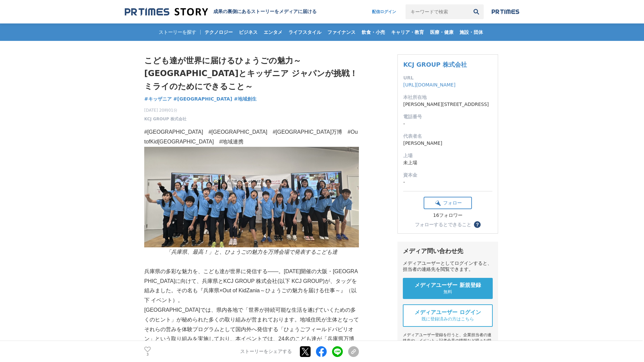 This screenshot has height=362, width=644. What do you see at coordinates (341, 33) in the screenshot?
I see `span: ファイナンス` at bounding box center [341, 33].